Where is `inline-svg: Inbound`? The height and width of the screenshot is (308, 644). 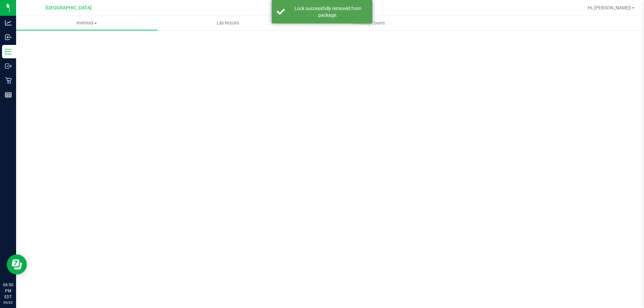 inline-svg: Inbound is located at coordinates (8, 37).